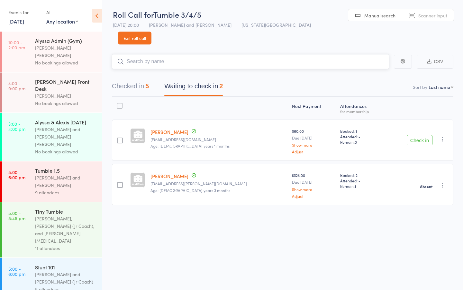 This screenshot has width=463, height=290. What do you see at coordinates (17, 126) in the screenshot?
I see `time: 3:00 - 4:00 pm` at bounding box center [17, 126].